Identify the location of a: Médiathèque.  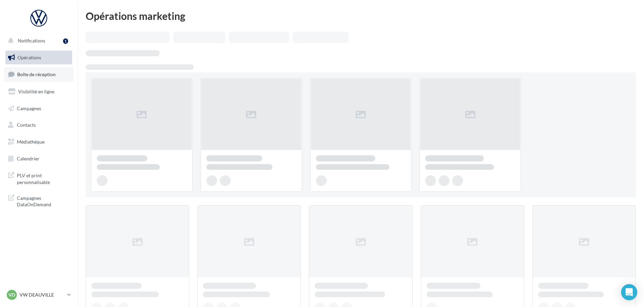
(39, 142).